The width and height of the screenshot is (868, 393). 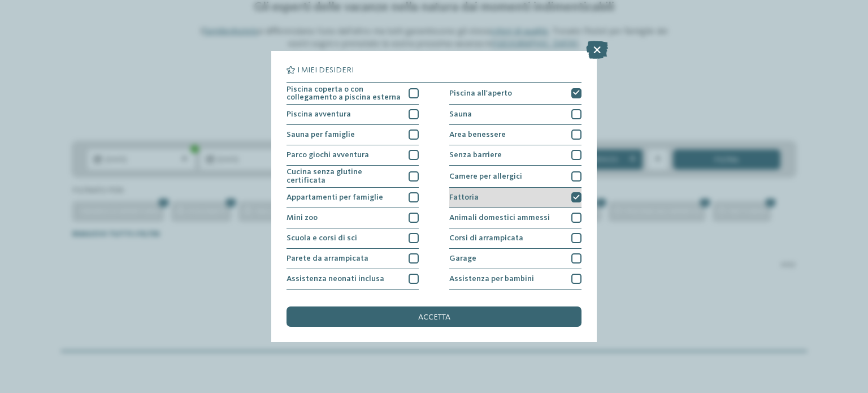 What do you see at coordinates (327, 155) in the screenshot?
I see `span: Parco giochi avventura` at bounding box center [327, 155].